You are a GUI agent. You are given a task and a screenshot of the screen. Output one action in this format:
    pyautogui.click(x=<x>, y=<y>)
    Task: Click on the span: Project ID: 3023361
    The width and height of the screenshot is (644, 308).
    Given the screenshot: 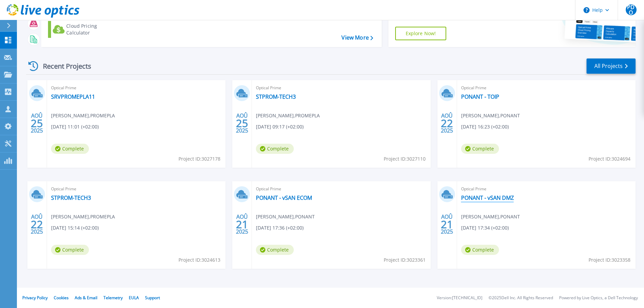 What is the action you would take?
    pyautogui.click(x=405, y=260)
    